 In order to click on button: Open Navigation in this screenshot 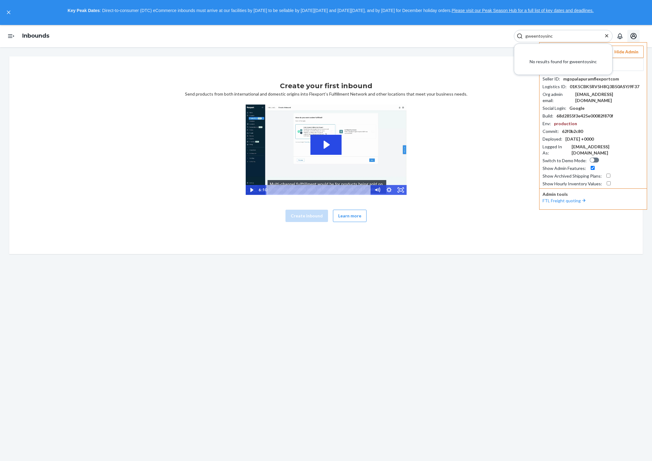, I will do `click(11, 36)`.